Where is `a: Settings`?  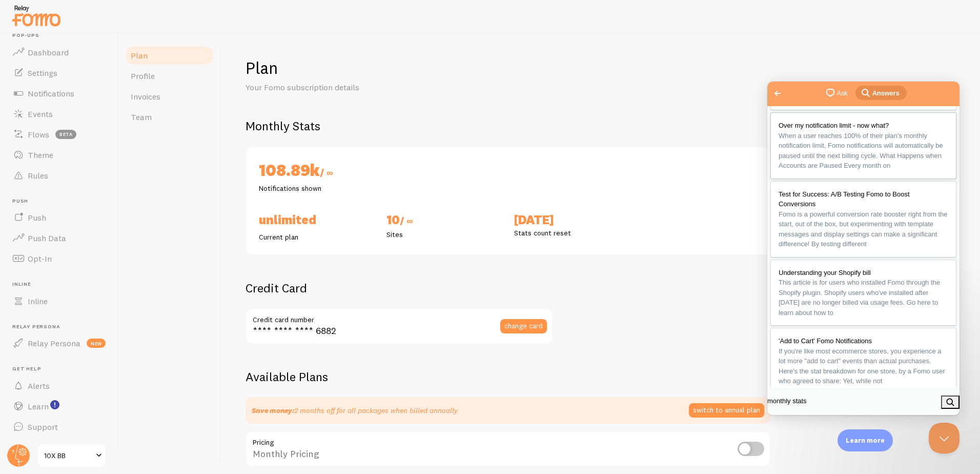
a: Settings is located at coordinates (59, 73).